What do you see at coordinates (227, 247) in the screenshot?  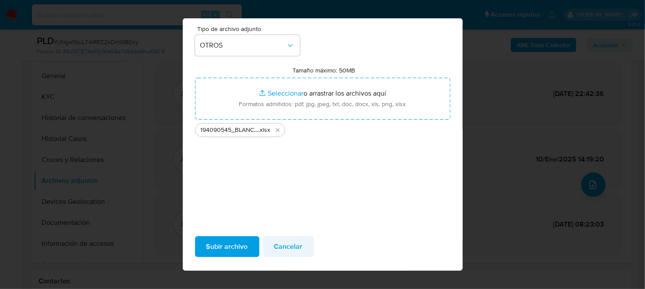 I see `span: Subir archivo` at bounding box center [227, 247].